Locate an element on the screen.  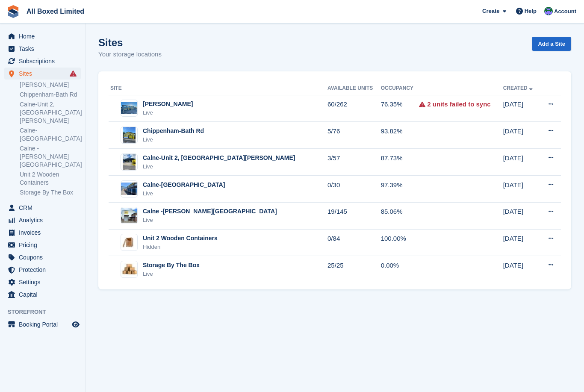
span: Coupons is located at coordinates (44, 257).